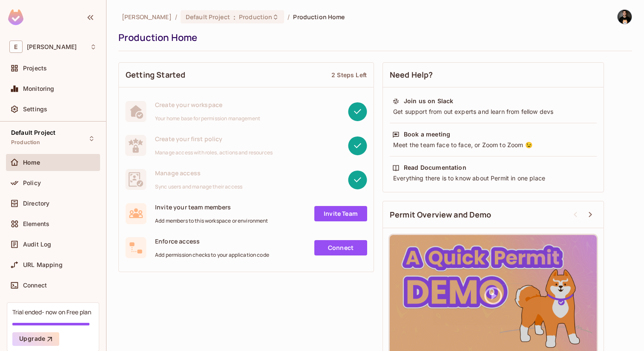  What do you see at coordinates (341, 214) in the screenshot?
I see `a: Invite Team` at bounding box center [341, 214].